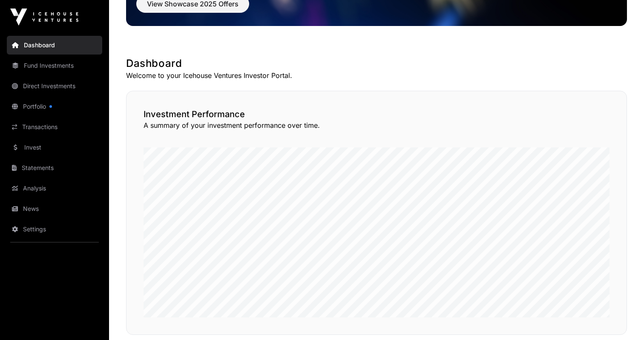 Image resolution: width=644 pixels, height=340 pixels. Describe the element at coordinates (54, 106) in the screenshot. I see `a: Portfolio` at that location.